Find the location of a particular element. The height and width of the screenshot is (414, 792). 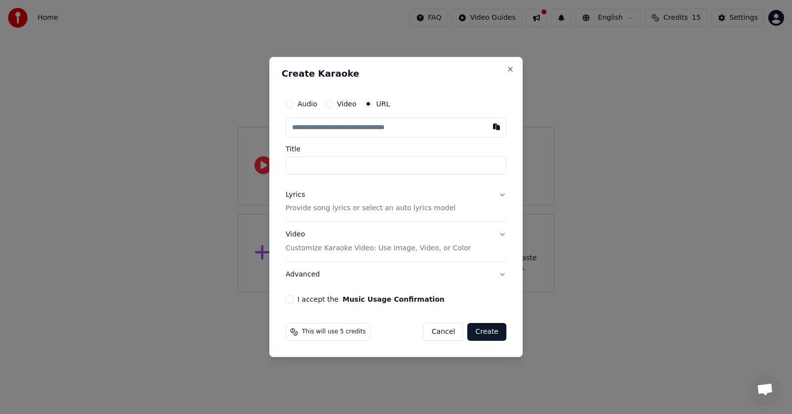

button: I accept the is located at coordinates (394, 300).